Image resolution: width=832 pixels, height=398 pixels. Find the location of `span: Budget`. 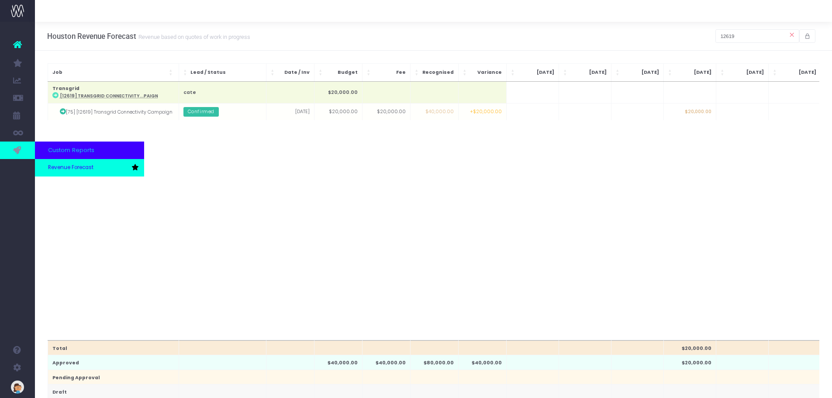

span: Budget is located at coordinates (341, 72).